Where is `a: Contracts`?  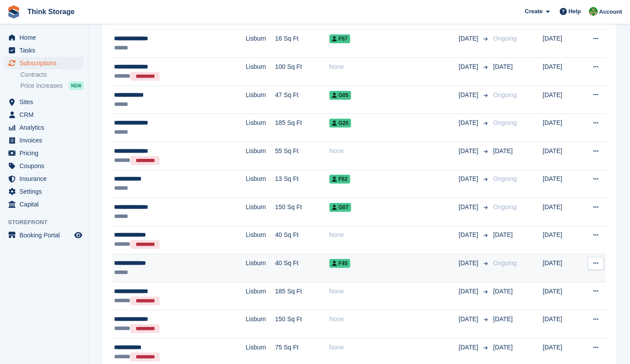 a: Contracts is located at coordinates (52, 74).